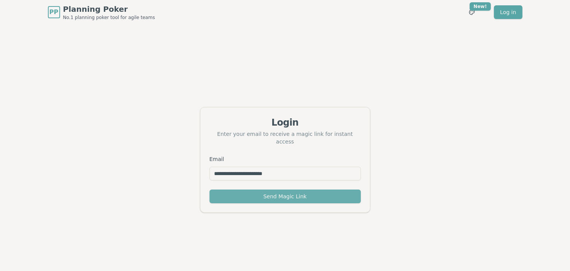 The image size is (570, 271). Describe the element at coordinates (54, 12) in the screenshot. I see `span: PP` at that location.